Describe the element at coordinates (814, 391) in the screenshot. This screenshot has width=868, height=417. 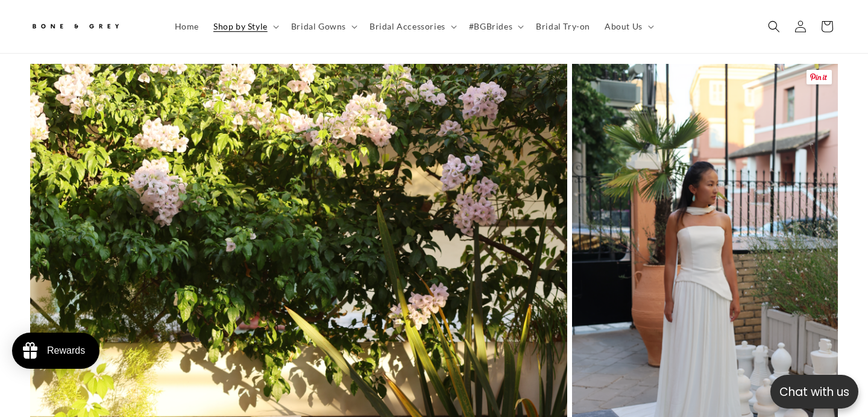
I see `button: Open chatbox` at that location.